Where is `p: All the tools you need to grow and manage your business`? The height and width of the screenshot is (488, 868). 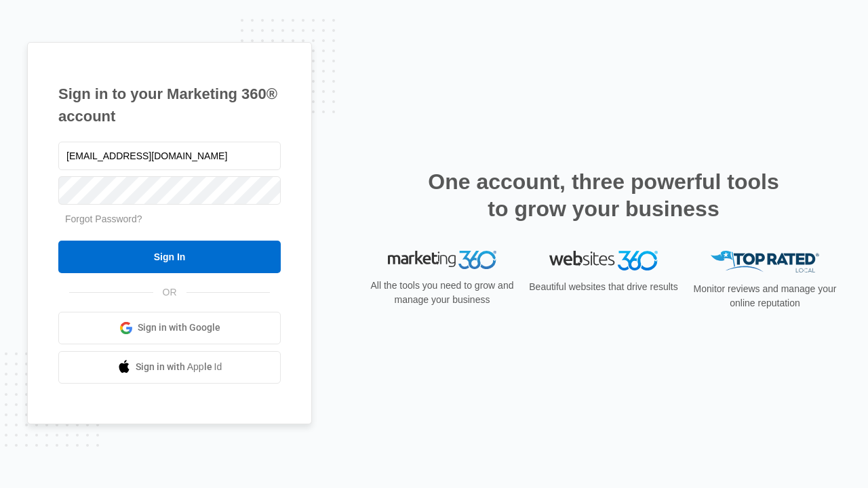 p: All the tools you need to grow and manage your business is located at coordinates (442, 293).